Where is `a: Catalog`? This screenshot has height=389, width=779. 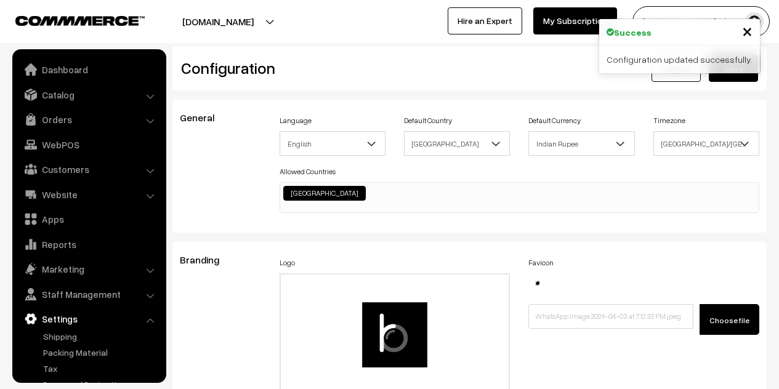
a: Catalog is located at coordinates (89, 95).